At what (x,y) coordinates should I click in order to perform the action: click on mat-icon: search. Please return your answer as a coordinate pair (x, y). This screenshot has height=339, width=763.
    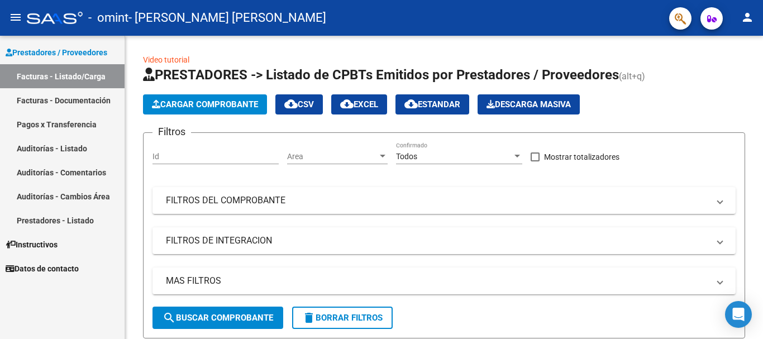
    Looking at the image, I should click on (169, 318).